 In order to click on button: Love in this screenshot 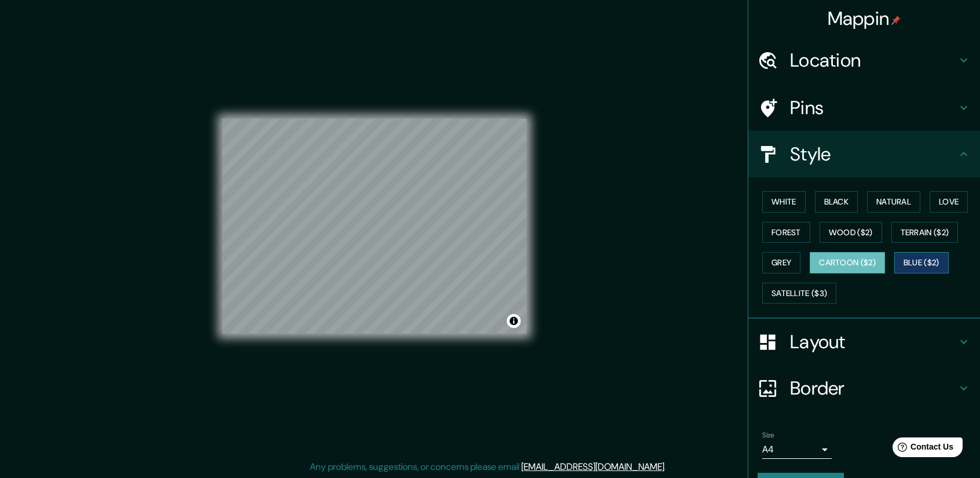, I will do `click(949, 202)`.